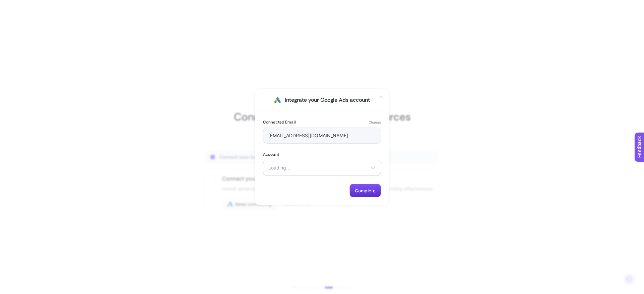  What do you see at coordinates (374, 122) in the screenshot?
I see `button: Change` at bounding box center [374, 122].